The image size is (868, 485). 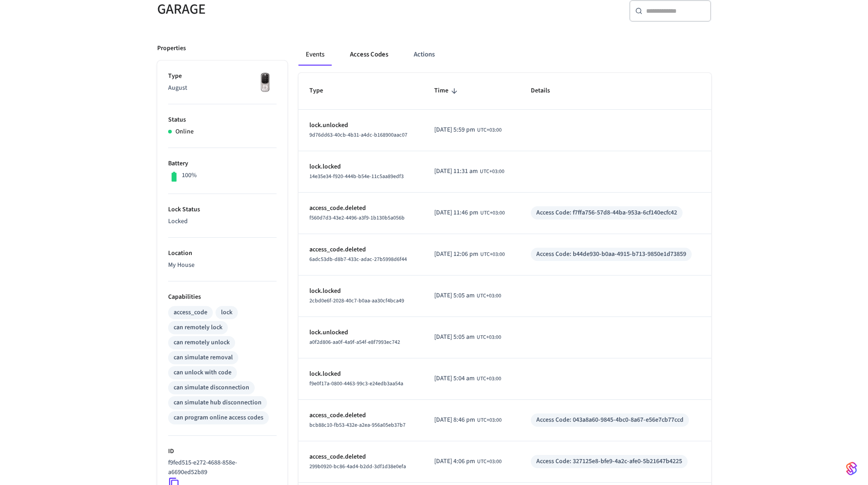 What do you see at coordinates (447, 91) in the screenshot?
I see `span: Time` at bounding box center [447, 91].